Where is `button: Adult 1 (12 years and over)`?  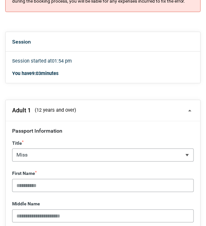
button: Adult 1 (12 years and over) is located at coordinates (103, 111).